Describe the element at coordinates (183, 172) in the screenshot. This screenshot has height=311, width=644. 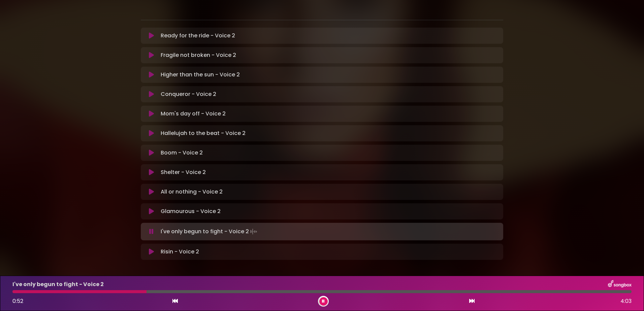
I see `p: Shelter - Voice 2` at that location.